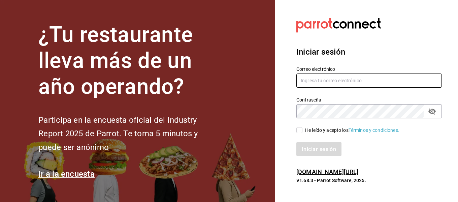 Image resolution: width=458 pixels, height=202 pixels. Describe the element at coordinates (118, 134) in the screenshot. I see `font: Participa en la encuesta oficial del Industry Report 2025 de Parrot. Te toma 5 minutos y puede se...` at that location.